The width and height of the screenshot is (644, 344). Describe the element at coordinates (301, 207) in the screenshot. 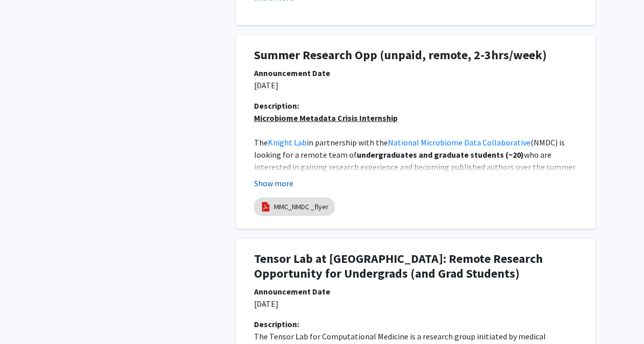

I see `a: MMC_NMDC _flyer` at that location.